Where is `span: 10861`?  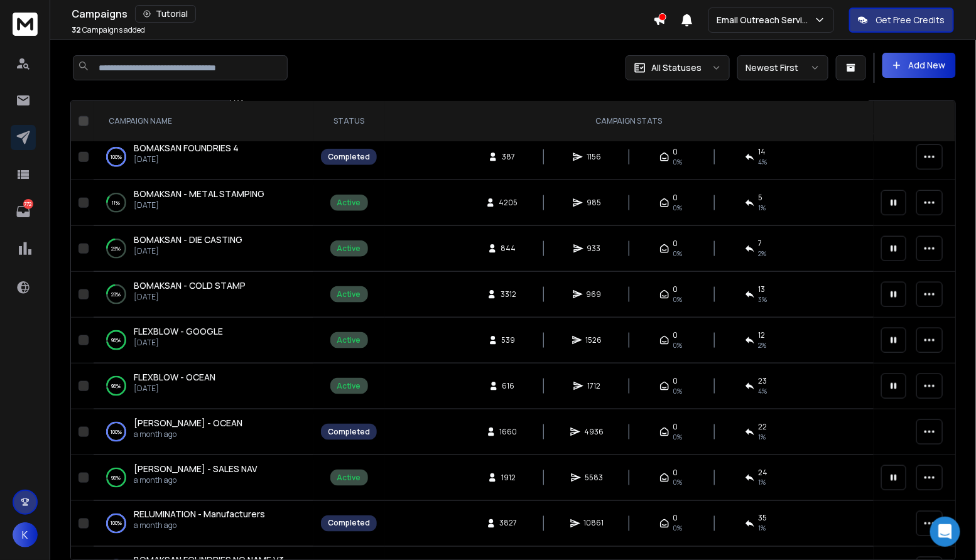 span: 10861 is located at coordinates (594, 524).